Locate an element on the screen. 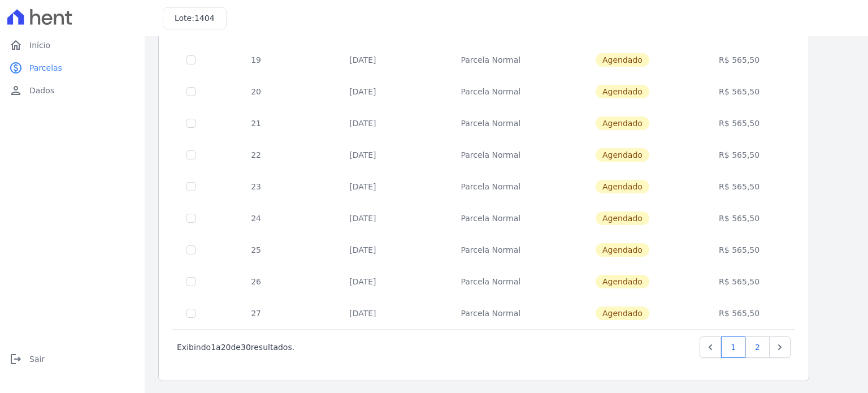 This screenshot has width=868, height=393. td: 27 is located at coordinates (256, 313).